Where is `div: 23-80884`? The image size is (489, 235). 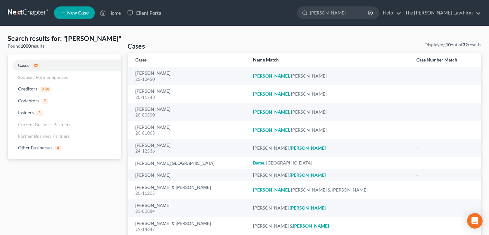 div: 23-80884 is located at coordinates (189, 211).